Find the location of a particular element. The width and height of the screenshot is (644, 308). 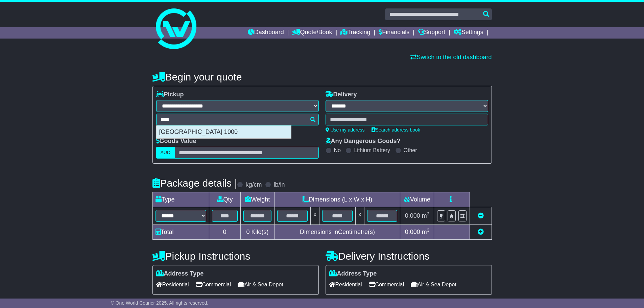

label: Pickup is located at coordinates (170, 95).